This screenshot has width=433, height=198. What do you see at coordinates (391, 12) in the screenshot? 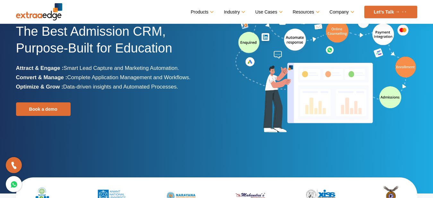
I see `a: Let’s Talk` at bounding box center [391, 12].